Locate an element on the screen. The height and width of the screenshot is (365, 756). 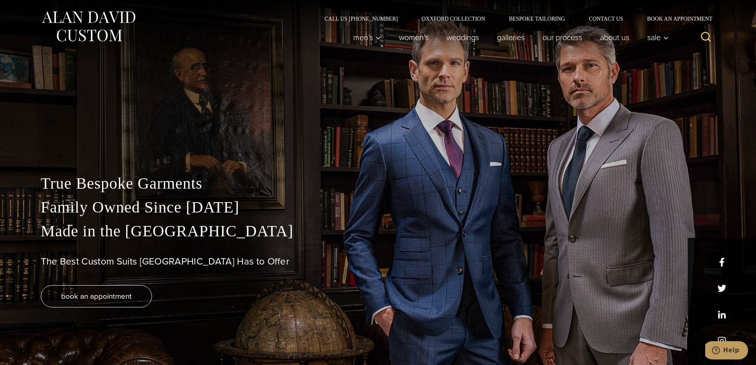
span: Help is located at coordinates (26, 9).